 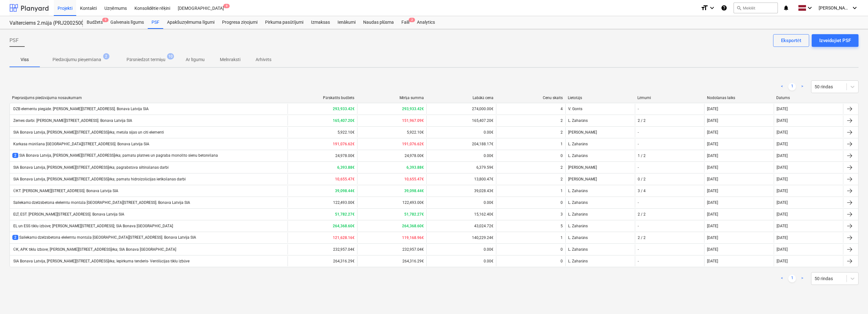 What do you see at coordinates (42, 23) in the screenshot?
I see `div: Valterciems 2.māja (PRJ2002500) - 2601936` at bounding box center [42, 23].